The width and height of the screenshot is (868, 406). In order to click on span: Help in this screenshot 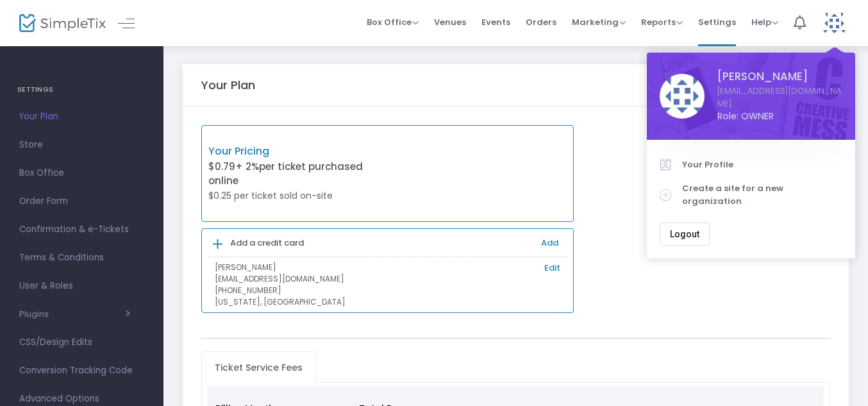, I will do `click(765, 22)`.